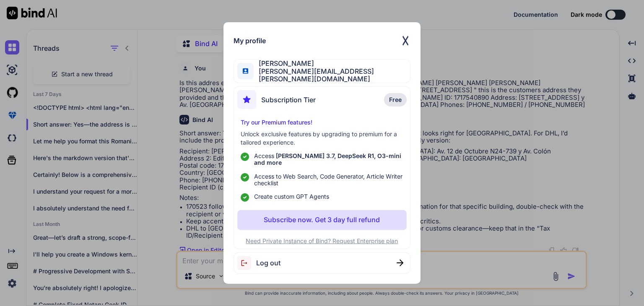  I want to click on p: Unlock exclusive features by upgrading to premium for a tailored experience., so click(322, 138).